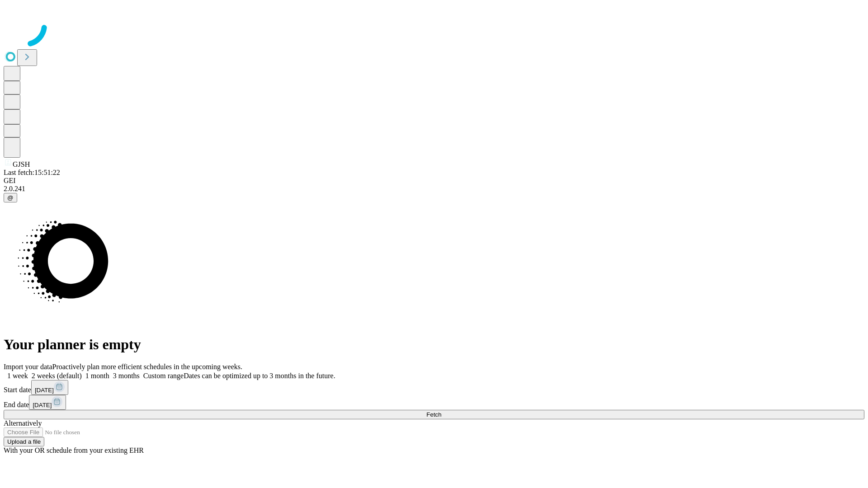 This screenshot has height=488, width=868. I want to click on span: Dates can be optimized up to 3 months in the future., so click(259, 375).